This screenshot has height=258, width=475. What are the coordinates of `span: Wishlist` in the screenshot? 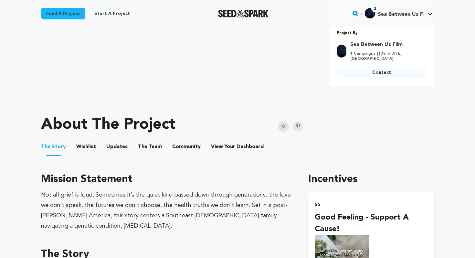 It's located at (86, 147).